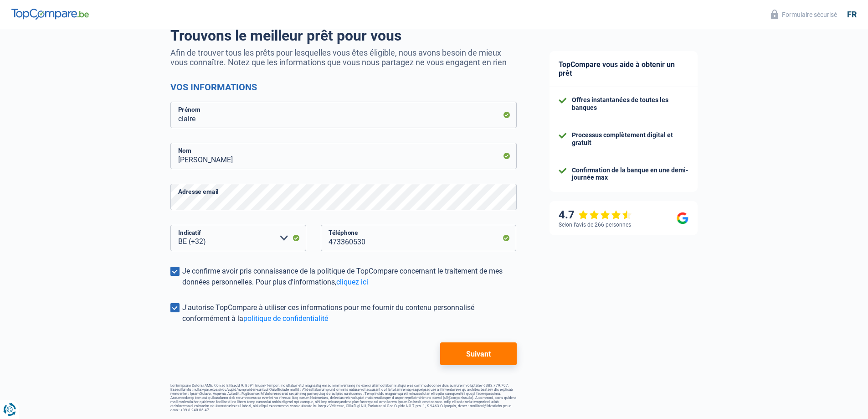 This screenshot has width=868, height=419. I want to click on a: politique de confidentialité, so click(285, 318).